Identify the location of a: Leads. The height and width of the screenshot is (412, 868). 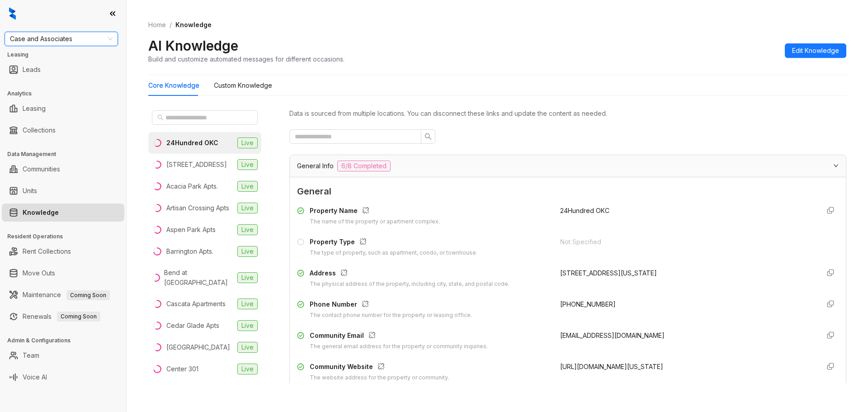
(31, 70).